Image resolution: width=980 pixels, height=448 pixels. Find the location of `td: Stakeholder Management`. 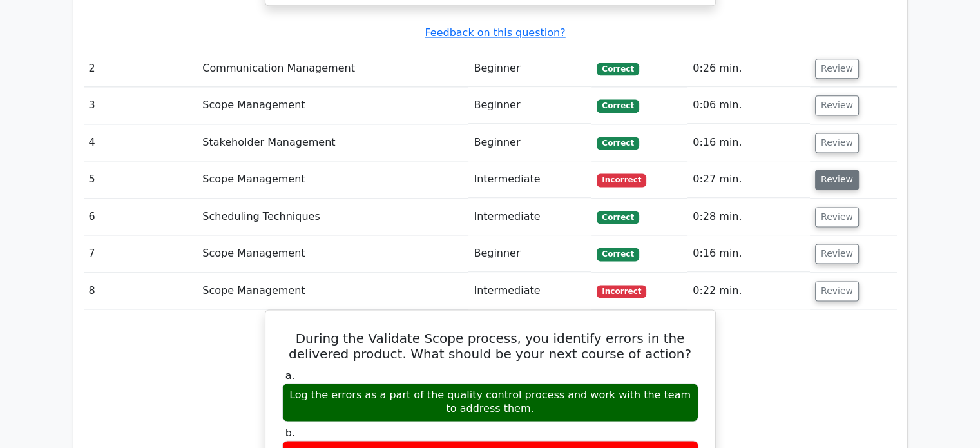

td: Stakeholder Management is located at coordinates (333, 142).